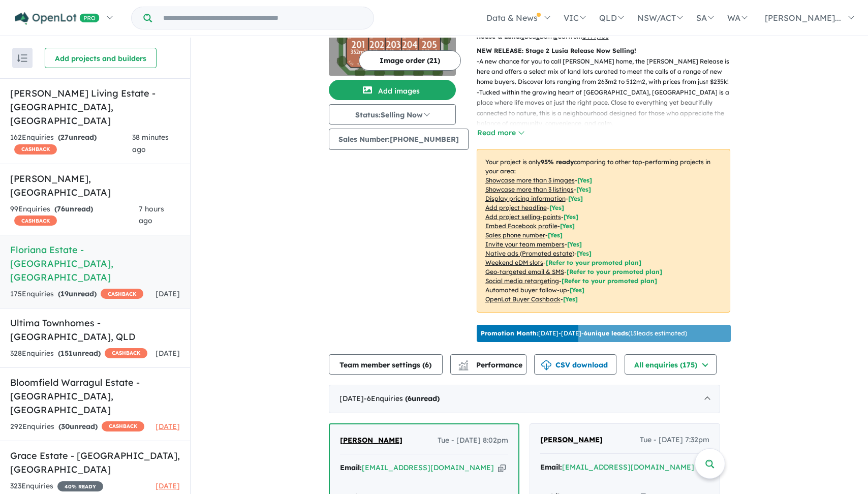  I want to click on span: 30, so click(65, 426).